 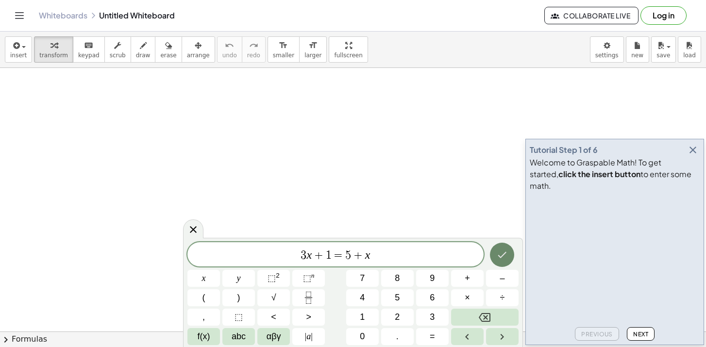 I want to click on button: 2, so click(x=397, y=317).